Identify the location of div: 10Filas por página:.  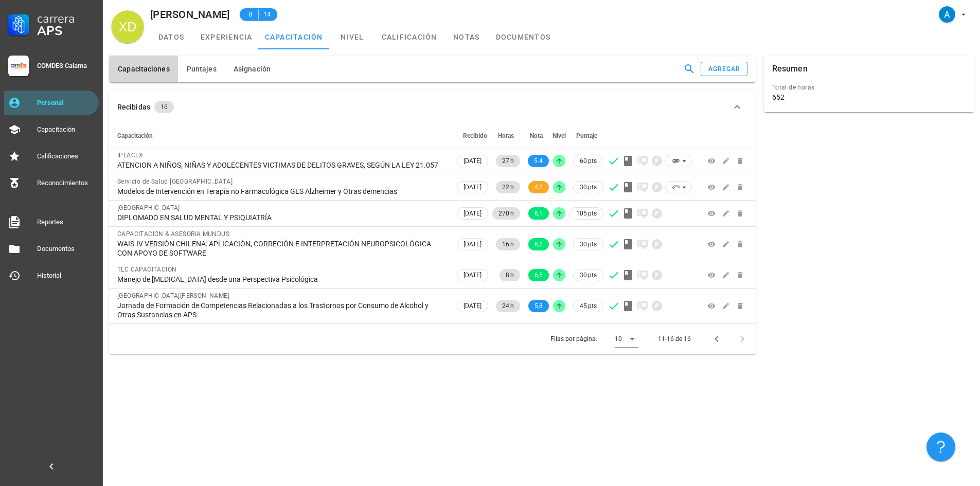
(626, 339).